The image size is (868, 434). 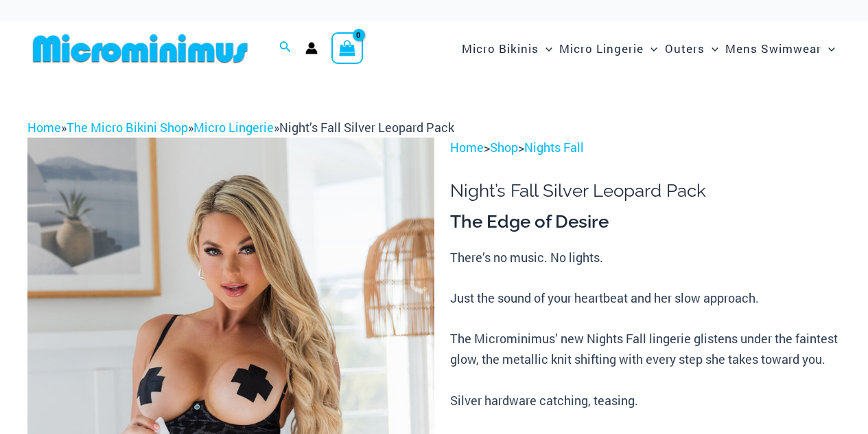 I want to click on a: View Shopping Cart, empty, so click(x=348, y=48).